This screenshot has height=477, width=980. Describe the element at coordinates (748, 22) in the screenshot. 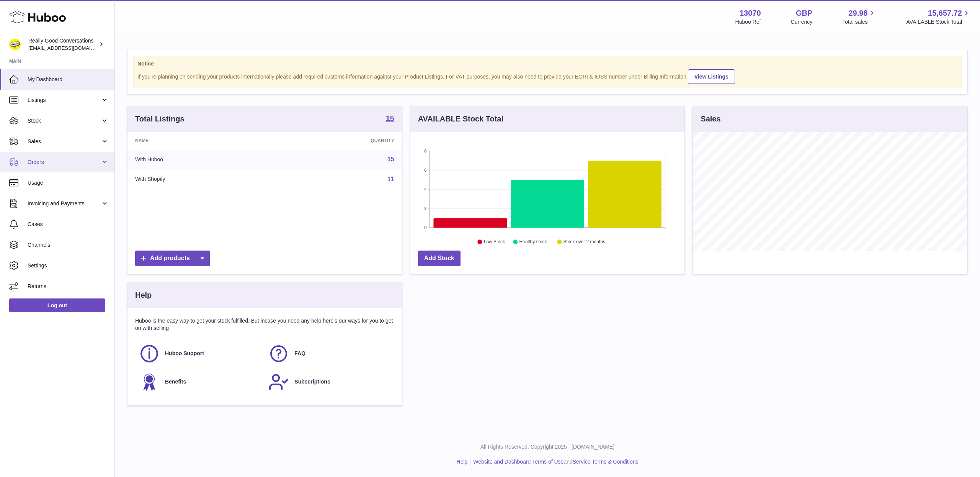

I see `div: Huboo Ref` at that location.